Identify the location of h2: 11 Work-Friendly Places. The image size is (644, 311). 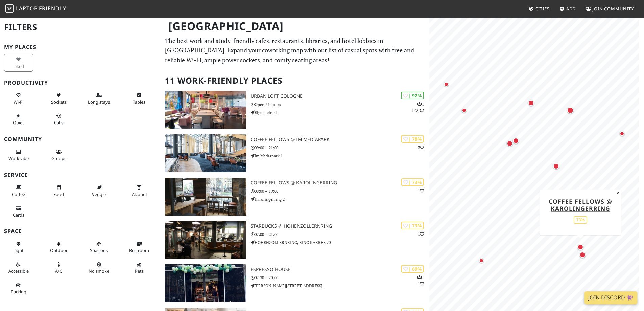
(295, 81).